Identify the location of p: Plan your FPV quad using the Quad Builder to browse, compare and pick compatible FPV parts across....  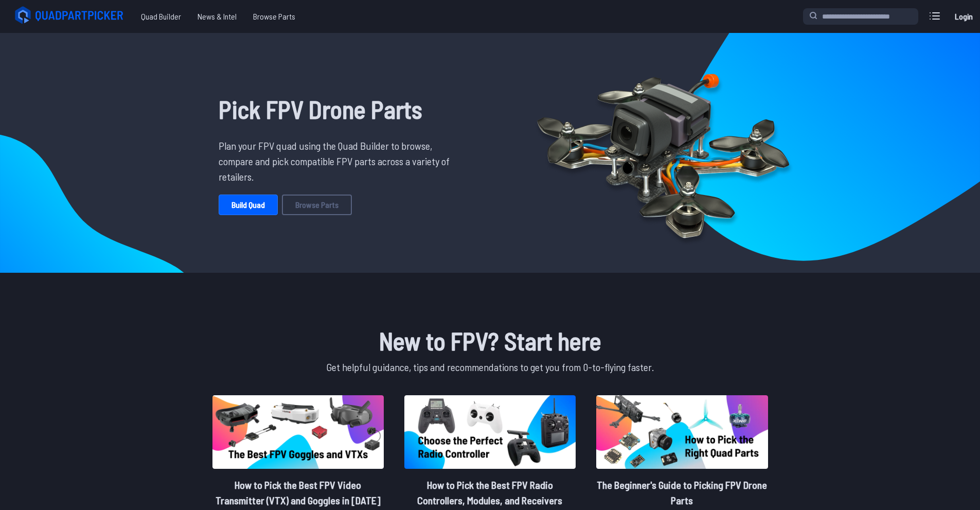
(338, 161).